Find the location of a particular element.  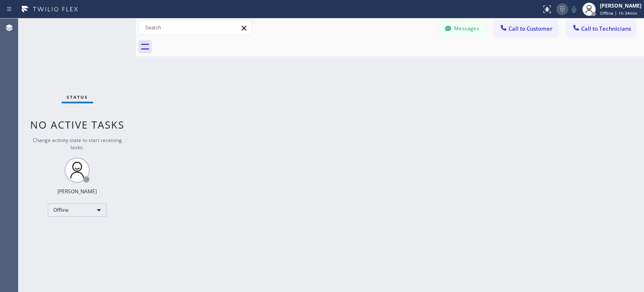

div: Offline is located at coordinates (77, 210).